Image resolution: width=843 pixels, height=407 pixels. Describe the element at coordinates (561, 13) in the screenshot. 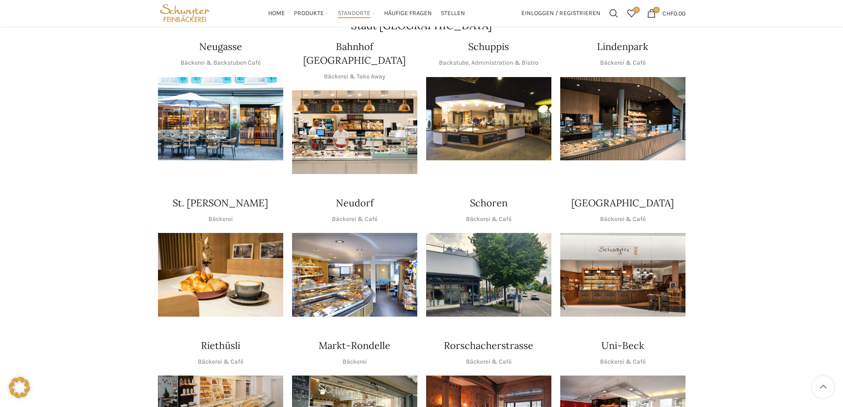

I see `a: Einloggen / Registrieren` at that location.